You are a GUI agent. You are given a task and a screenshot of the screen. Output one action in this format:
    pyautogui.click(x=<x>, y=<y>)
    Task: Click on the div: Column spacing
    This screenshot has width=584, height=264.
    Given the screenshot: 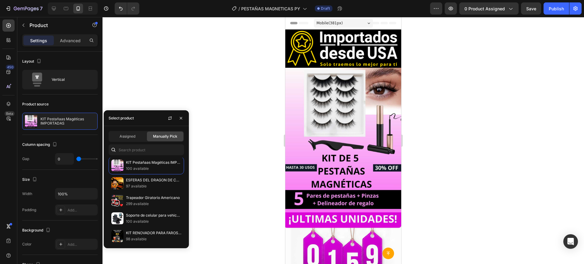 What is the action you would take?
    pyautogui.click(x=40, y=145)
    